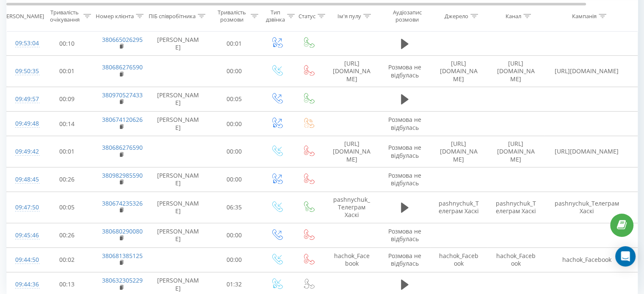 The image size is (644, 294). Describe the element at coordinates (122, 203) in the screenshot. I see `a: 380674235326` at that location.